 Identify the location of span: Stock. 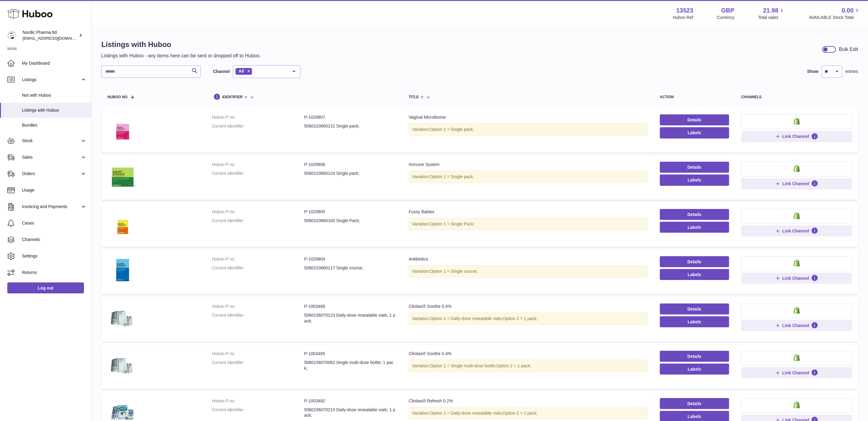
(51, 141).